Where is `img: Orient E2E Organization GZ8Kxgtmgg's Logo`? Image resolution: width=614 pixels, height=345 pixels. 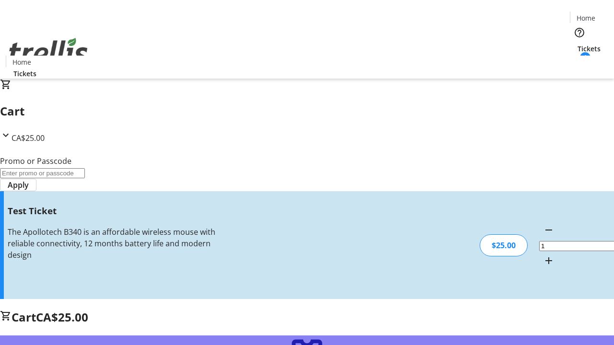 img: Orient E2E Organization GZ8Kxgtmgg's Logo is located at coordinates (48, 51).